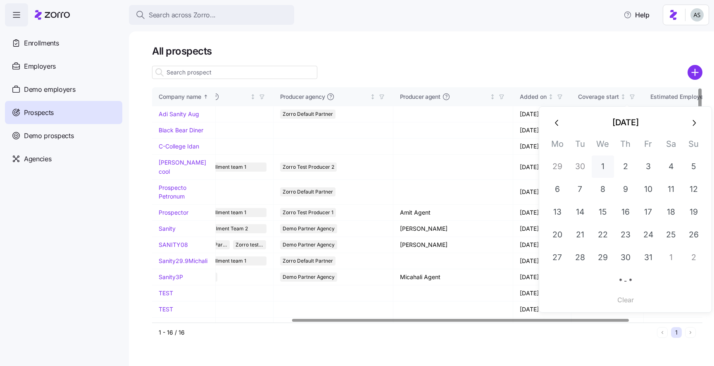  What do you see at coordinates (694, 257) in the screenshot?
I see `button: 2 November 2025` at bounding box center [694, 257].